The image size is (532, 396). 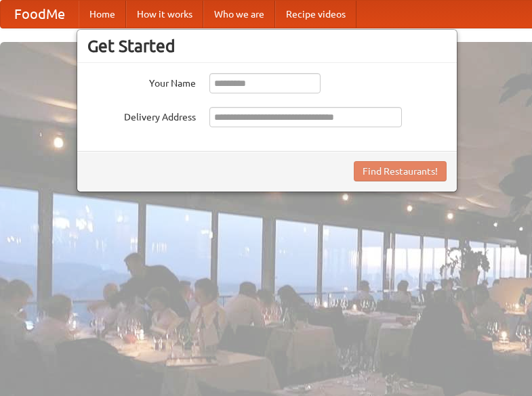 What do you see at coordinates (142, 115) in the screenshot?
I see `label: Delivery Address` at bounding box center [142, 115].